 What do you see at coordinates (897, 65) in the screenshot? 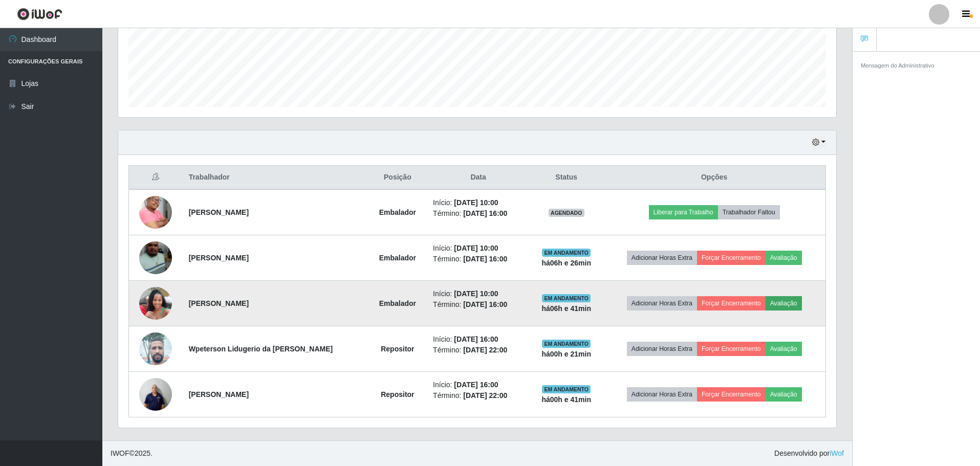
I see `small: Mensagem do Administrativo` at bounding box center [897, 65].